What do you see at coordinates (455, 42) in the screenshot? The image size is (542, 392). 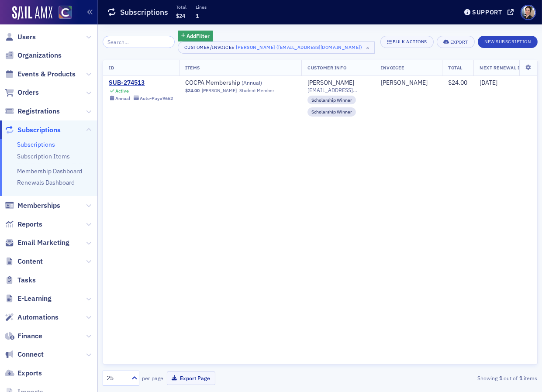 I see `button: Export` at bounding box center [455, 42].